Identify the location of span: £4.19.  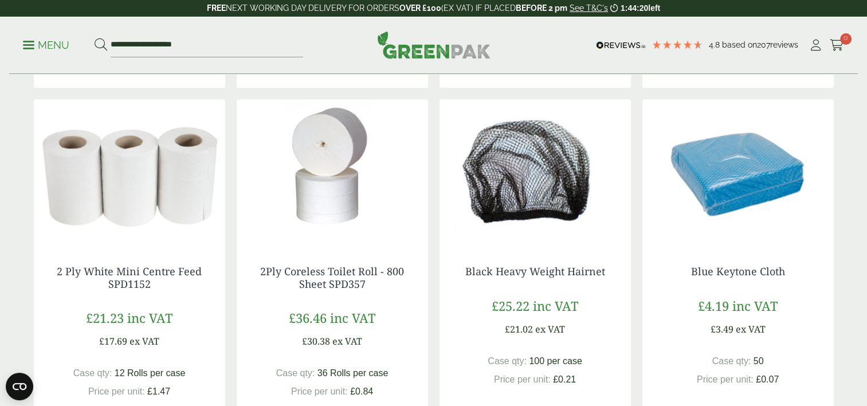
(714, 306).